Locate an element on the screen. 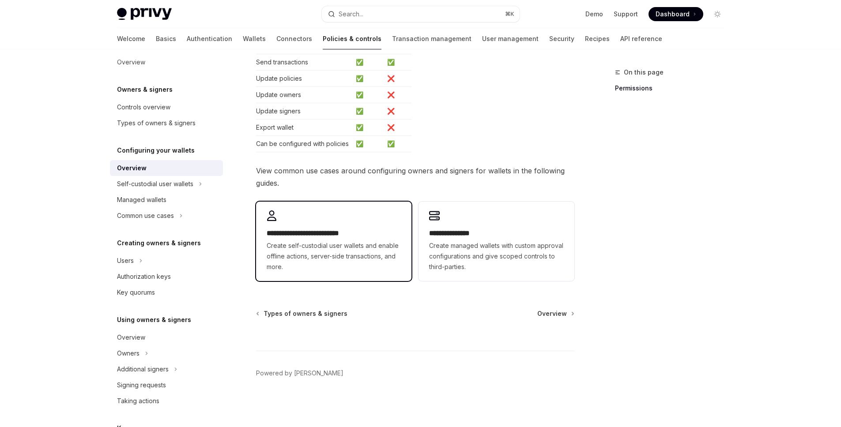 This screenshot has width=841, height=427. a: Authentication is located at coordinates (209, 39).